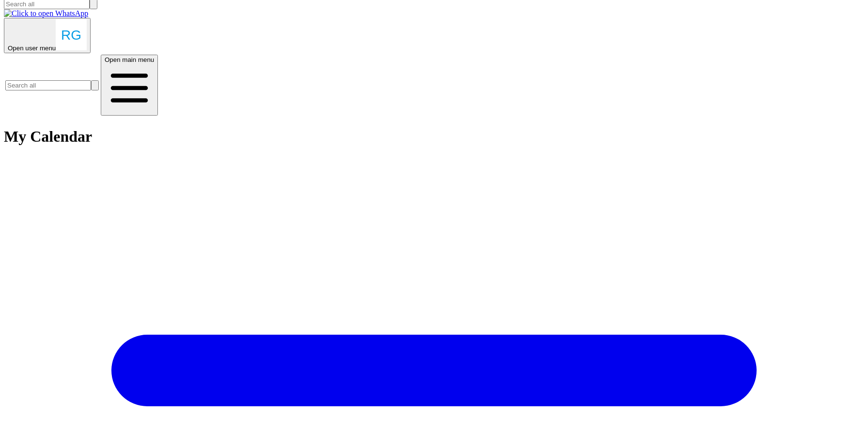 The height and width of the screenshot is (429, 868). What do you see at coordinates (46, 13) in the screenshot?
I see `img: Click to open WhatsApp` at bounding box center [46, 13].